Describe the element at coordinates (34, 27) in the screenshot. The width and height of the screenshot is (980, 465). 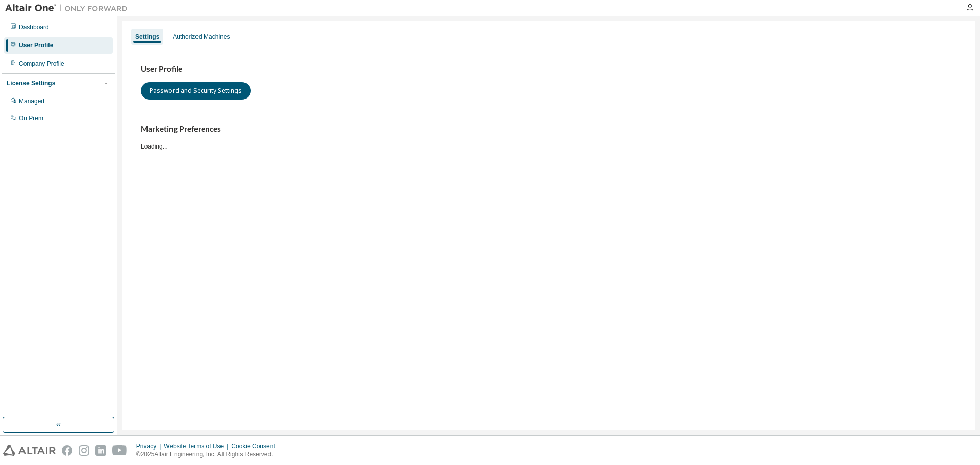
I see `div: Dashboard` at that location.